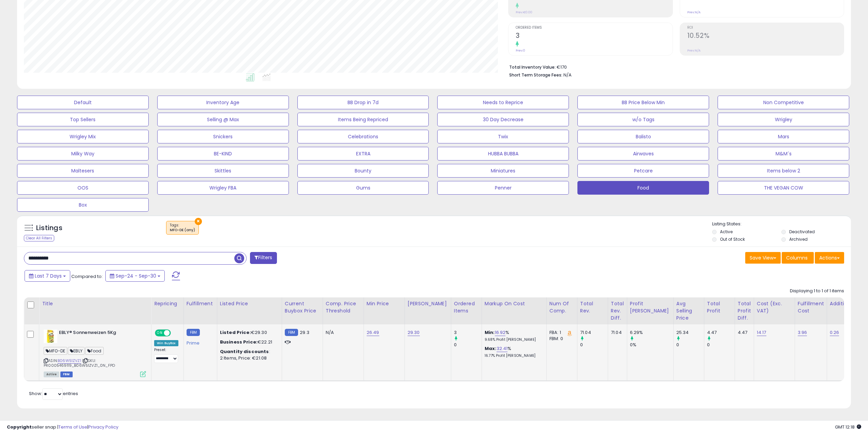  I want to click on span: All listings currently available for purchase on Amazon, so click(51, 375).